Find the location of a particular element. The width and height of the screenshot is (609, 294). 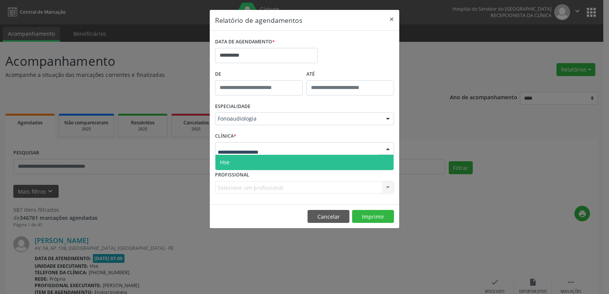

label: PROFISSIONAL is located at coordinates (232, 175).